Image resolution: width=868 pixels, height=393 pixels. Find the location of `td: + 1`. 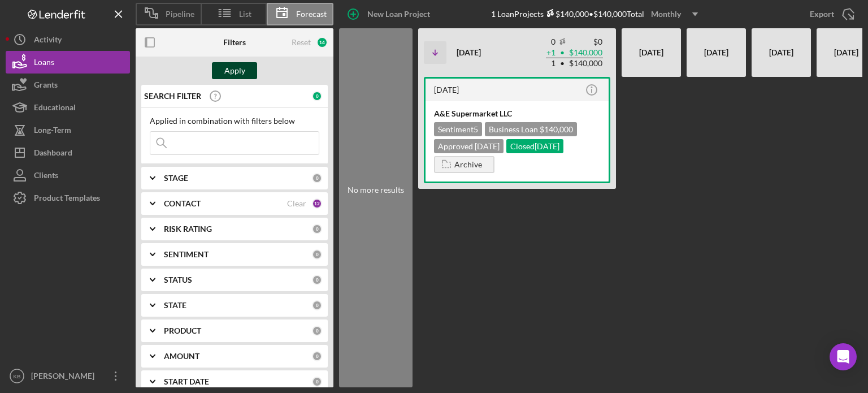

td: + 1 is located at coordinates (551, 53).